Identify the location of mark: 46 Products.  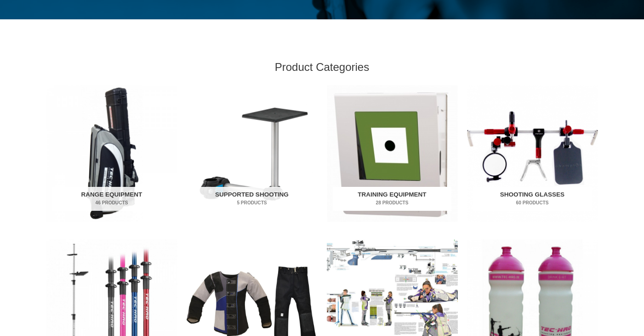
(112, 202).